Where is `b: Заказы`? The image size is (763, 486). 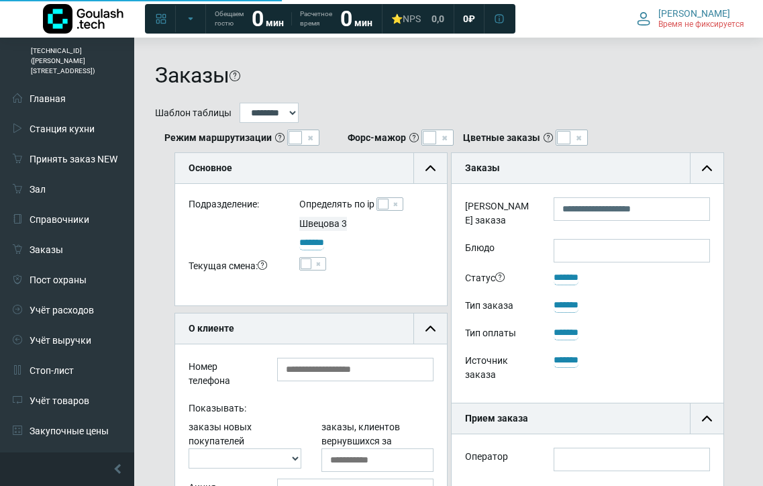
b: Заказы is located at coordinates (482, 168).